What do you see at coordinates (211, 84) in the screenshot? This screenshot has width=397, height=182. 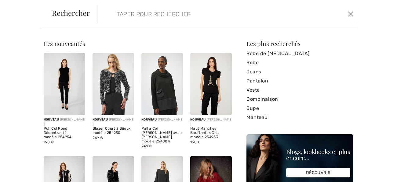 I see `img: Haut Manches Bouffantes Chic modèle 254953. Black` at bounding box center [211, 84].